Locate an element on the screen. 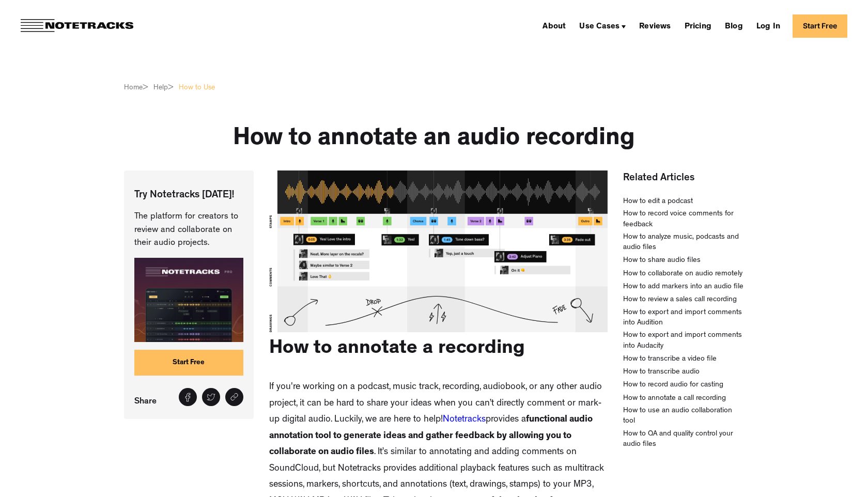  div: How to analyze music, podcasts and audio files is located at coordinates (684, 243).